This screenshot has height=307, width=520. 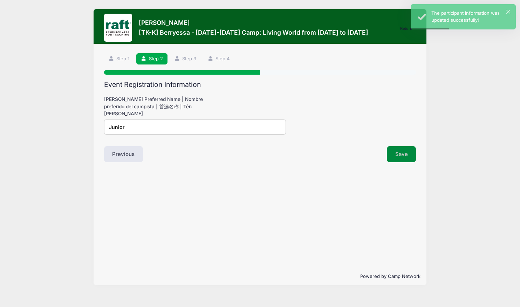 What do you see at coordinates (218, 59) in the screenshot?
I see `a: Step 4` at bounding box center [218, 59].